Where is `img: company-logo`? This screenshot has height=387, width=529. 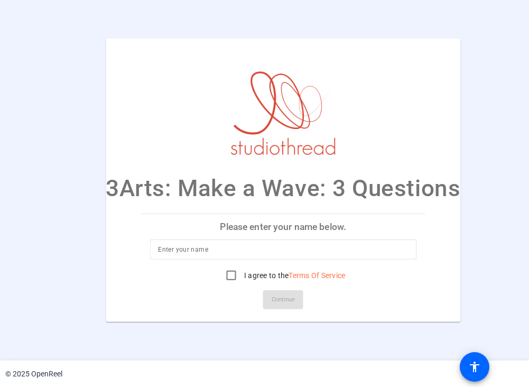 img: company-logo is located at coordinates (283, 102).